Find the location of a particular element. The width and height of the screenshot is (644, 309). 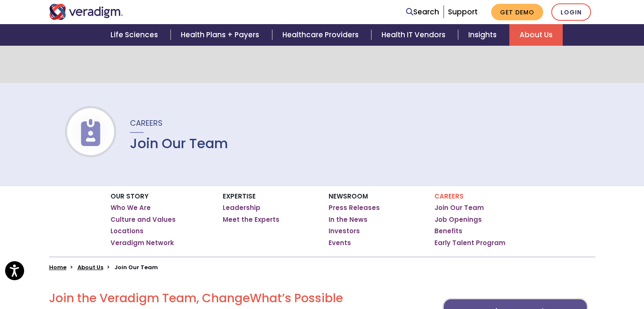

a: Investors is located at coordinates (345, 231).